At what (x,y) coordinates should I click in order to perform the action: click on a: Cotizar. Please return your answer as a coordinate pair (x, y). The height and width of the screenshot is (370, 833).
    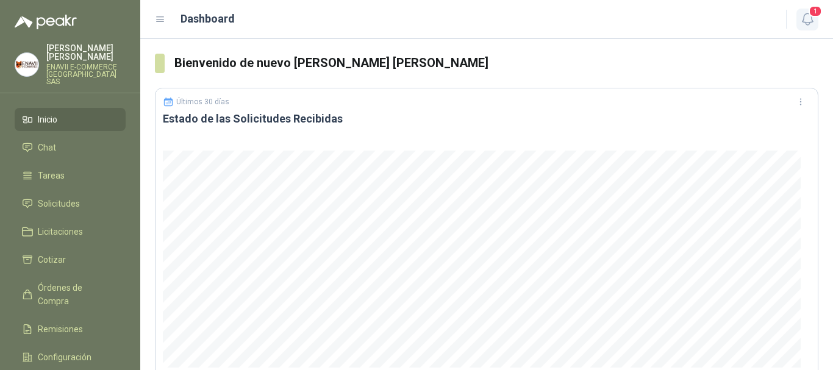
    Looking at the image, I should click on (70, 260).